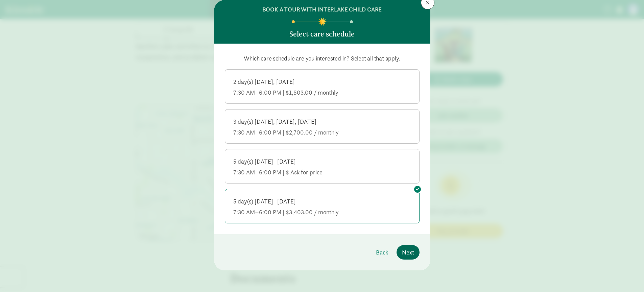 This screenshot has height=292, width=644. Describe the element at coordinates (322, 59) in the screenshot. I see `p: Which care schedule are you interested in? Select all that apply.` at that location.